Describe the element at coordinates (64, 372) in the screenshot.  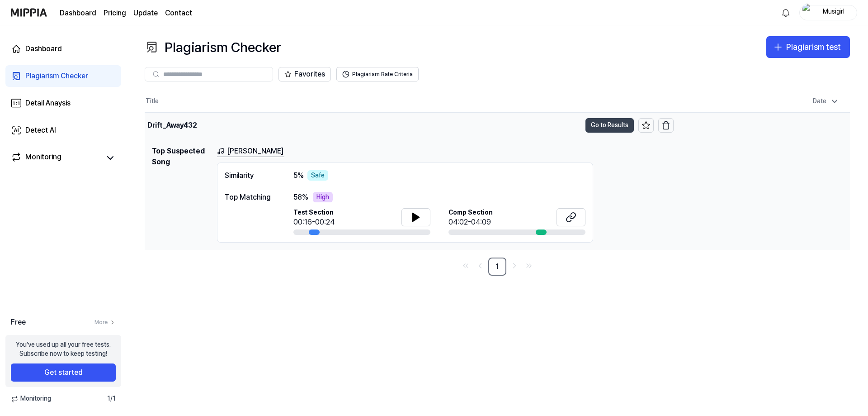
I see `button: Get started` at that location.